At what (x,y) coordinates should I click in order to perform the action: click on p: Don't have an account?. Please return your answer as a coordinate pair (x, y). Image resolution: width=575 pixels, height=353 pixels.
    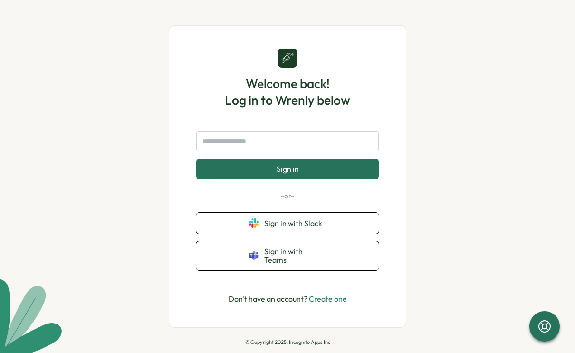
    Looking at the image, I should click on (288, 299).